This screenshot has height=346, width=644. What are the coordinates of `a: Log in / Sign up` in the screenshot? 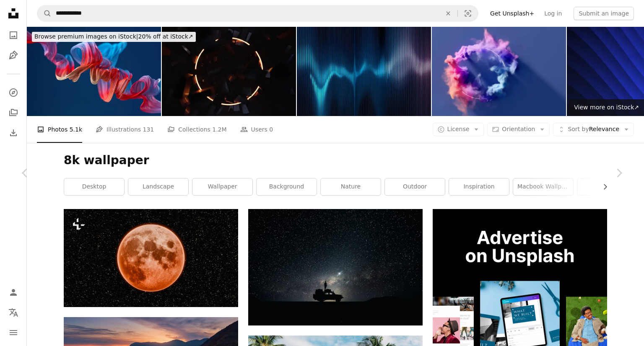 It's located at (14, 292).